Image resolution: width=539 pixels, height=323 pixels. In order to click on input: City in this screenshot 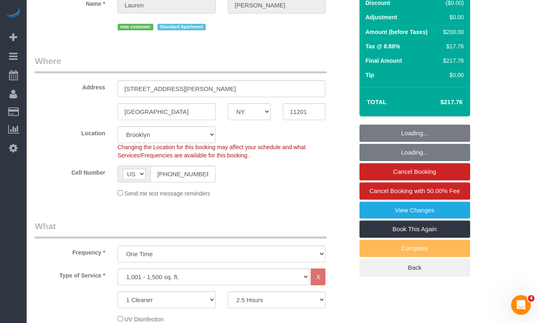, I will do `click(166, 111)`.